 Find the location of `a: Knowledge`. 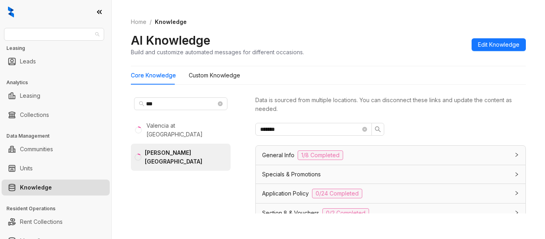

a: Knowledge is located at coordinates (36, 187).